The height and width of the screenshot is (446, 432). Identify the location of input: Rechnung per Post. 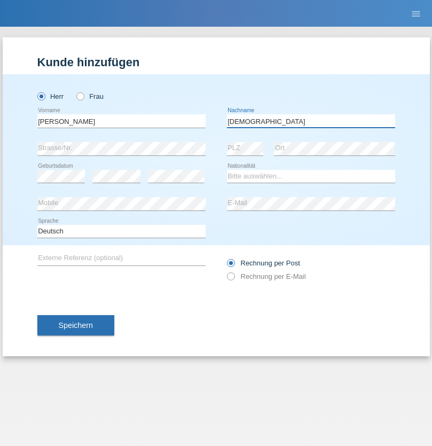
(230, 265).